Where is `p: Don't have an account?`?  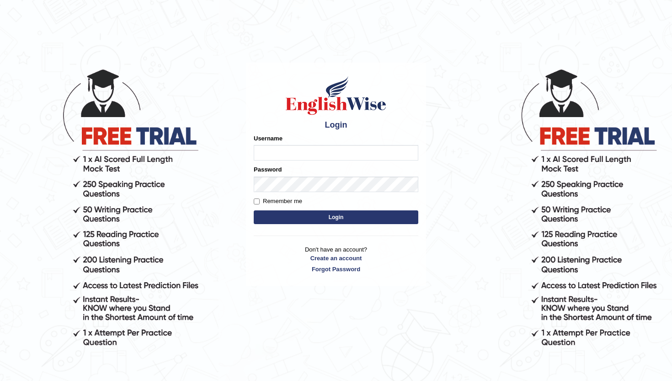
p: Don't have an account? is located at coordinates (336, 259).